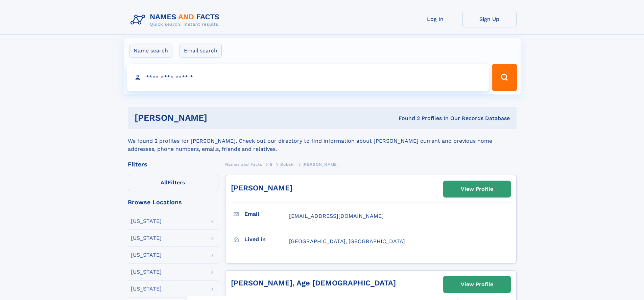 The image size is (644, 300). Describe the element at coordinates (267, 214) in the screenshot. I see `h3: Email` at that location.